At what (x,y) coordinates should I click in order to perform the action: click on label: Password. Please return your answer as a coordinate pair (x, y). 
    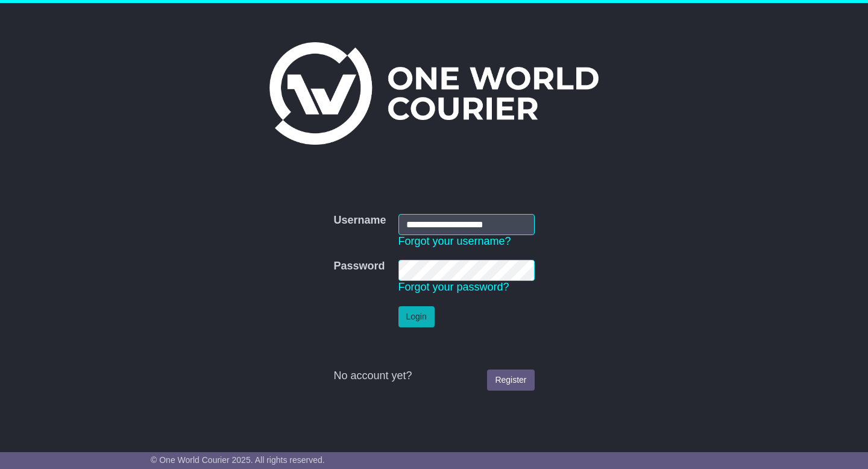
    Looking at the image, I should click on (359, 267).